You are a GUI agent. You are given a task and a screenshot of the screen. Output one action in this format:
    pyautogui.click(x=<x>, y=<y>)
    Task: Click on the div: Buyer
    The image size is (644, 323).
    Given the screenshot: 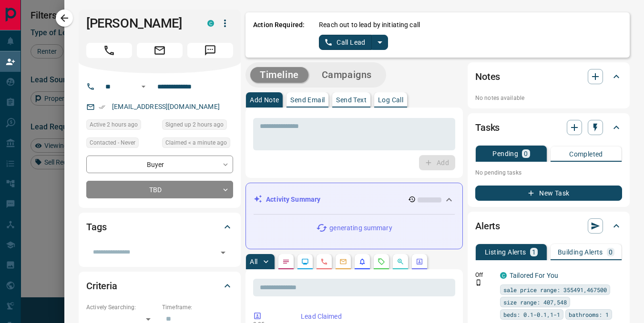 What is the action you would take?
    pyautogui.click(x=159, y=165)
    